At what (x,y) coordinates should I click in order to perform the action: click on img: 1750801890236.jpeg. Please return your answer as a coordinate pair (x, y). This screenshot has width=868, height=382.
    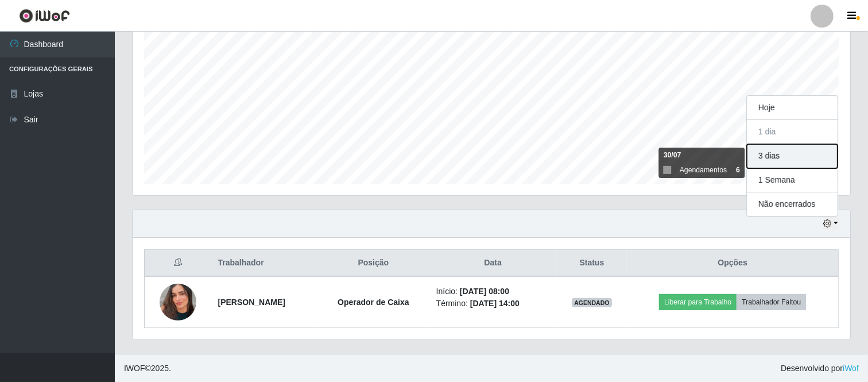
    Looking at the image, I should click on (178, 302).